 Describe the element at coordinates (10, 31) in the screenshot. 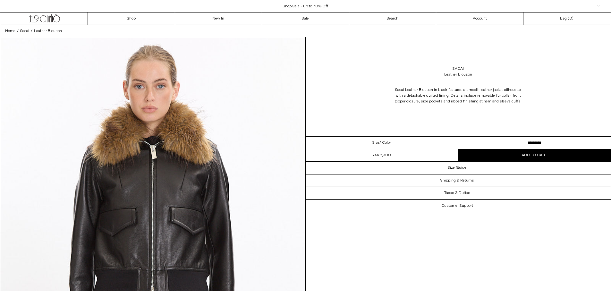

I see `a: Home` at that location.